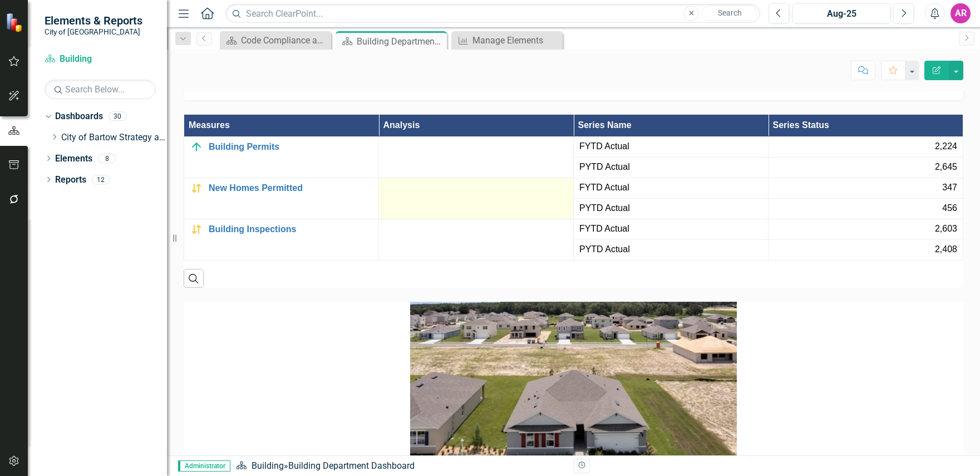  What do you see at coordinates (284, 40) in the screenshot?
I see `div: Code Compliance and Neighborhood Services Dashboard` at bounding box center [284, 40].